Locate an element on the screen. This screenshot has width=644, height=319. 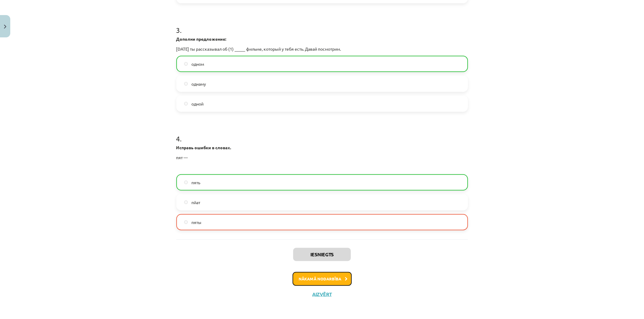
strong: Дополни предложение: is located at coordinates (202, 39).